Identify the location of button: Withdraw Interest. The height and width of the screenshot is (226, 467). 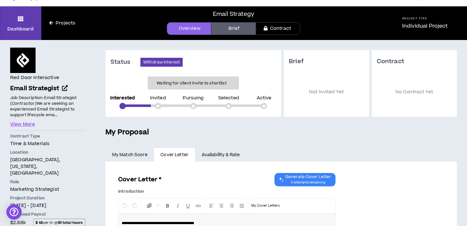
(161, 62).